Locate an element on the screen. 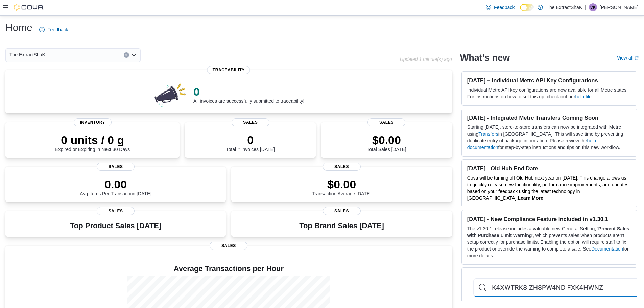 The width and height of the screenshot is (644, 308). a: Learn More is located at coordinates (530, 198).